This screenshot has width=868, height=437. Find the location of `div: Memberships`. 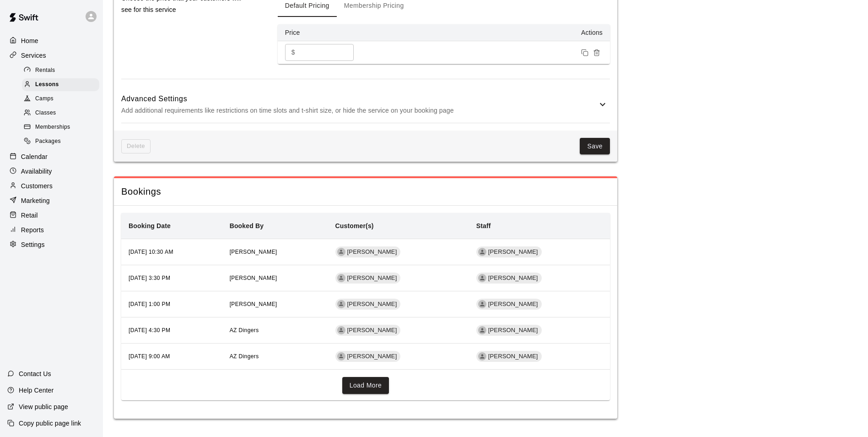

div: Memberships is located at coordinates (60, 127).